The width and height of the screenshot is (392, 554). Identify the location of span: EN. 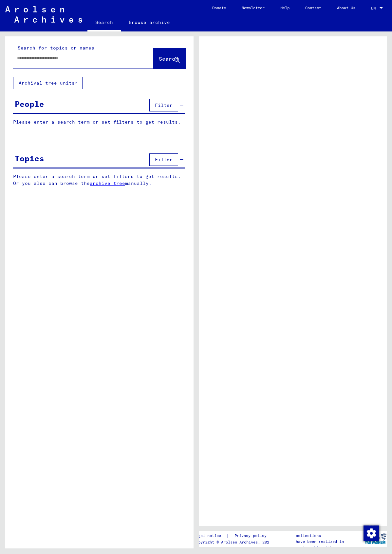
(375, 8).